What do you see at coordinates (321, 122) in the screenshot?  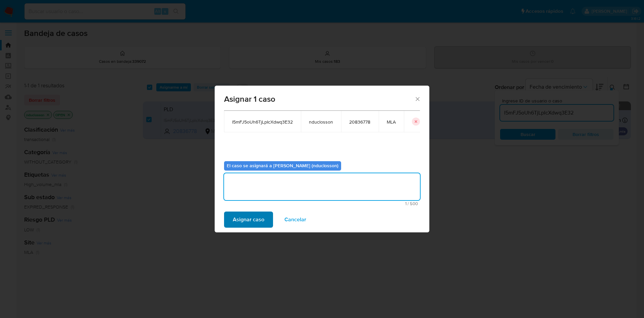 I see `span: nduclosson` at bounding box center [321, 122].